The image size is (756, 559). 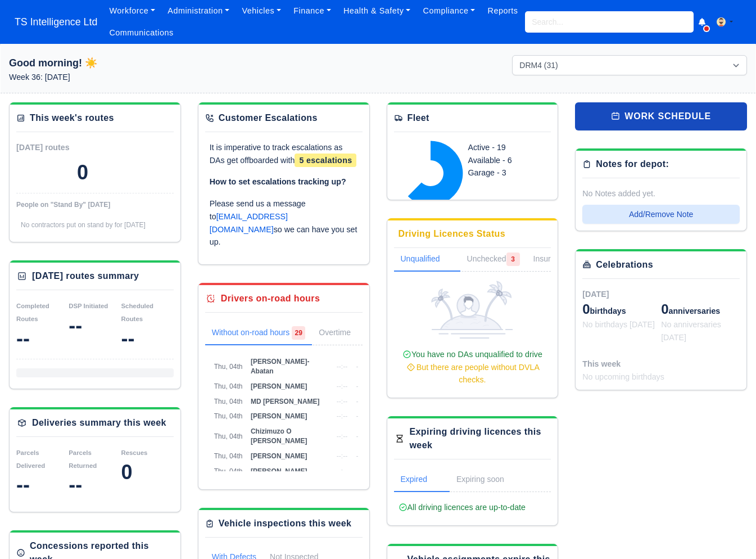 I want to click on div: No Notes added yet., so click(x=661, y=193).